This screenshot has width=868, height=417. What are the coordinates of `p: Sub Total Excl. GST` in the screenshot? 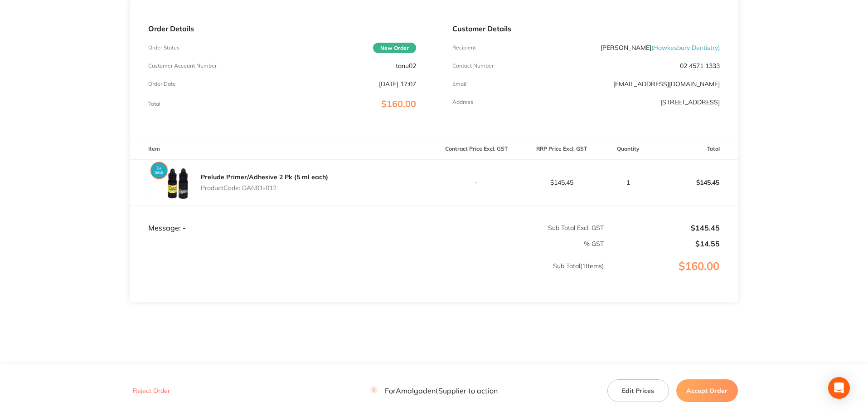 It's located at (519, 227).